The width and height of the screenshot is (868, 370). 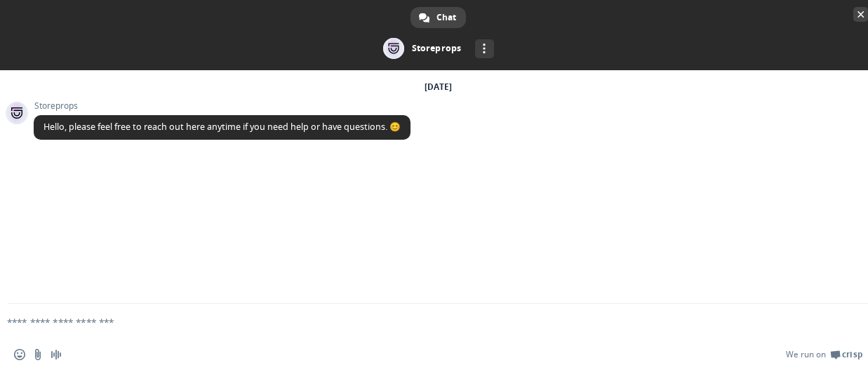 What do you see at coordinates (824, 355) in the screenshot?
I see `a: We run onCrisp` at bounding box center [824, 355].